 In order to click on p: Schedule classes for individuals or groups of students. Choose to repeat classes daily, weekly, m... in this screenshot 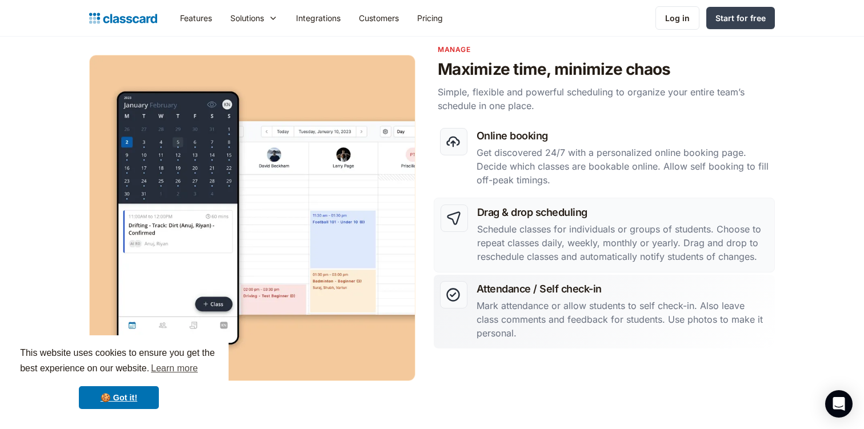, I will do `click(623, 243)`.